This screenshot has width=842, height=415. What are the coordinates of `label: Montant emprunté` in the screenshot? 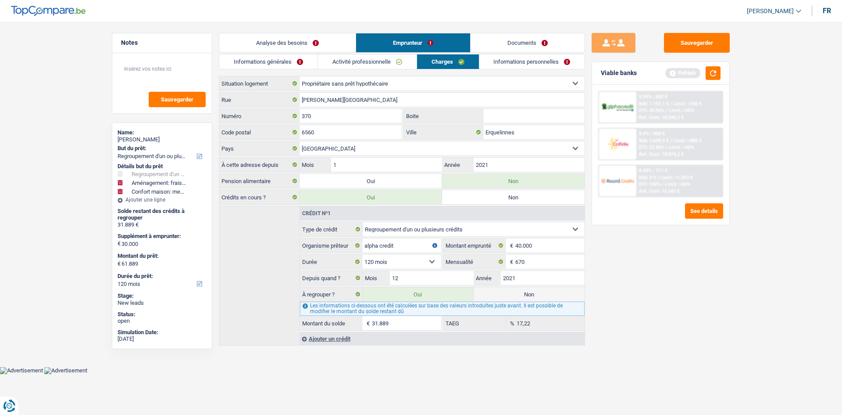 It's located at (475, 245).